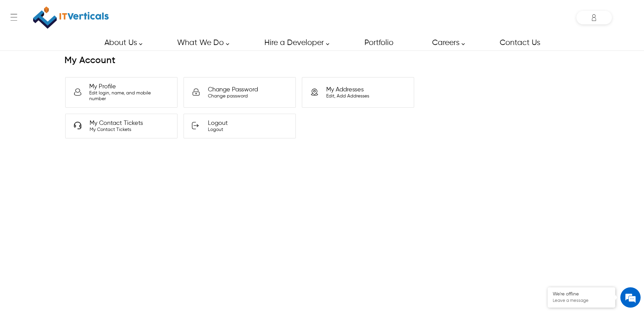  I want to click on a: Hire a Developer, so click(295, 43).